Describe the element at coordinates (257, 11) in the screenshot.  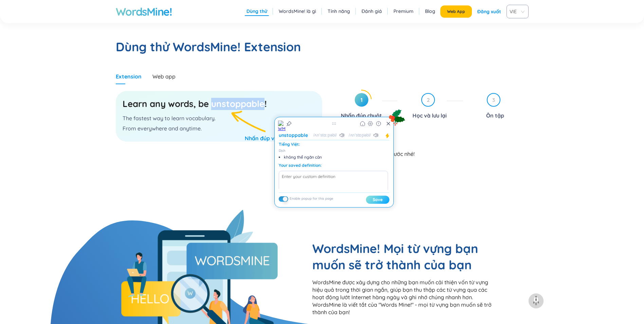
I see `a: Dùng thử` at that location.